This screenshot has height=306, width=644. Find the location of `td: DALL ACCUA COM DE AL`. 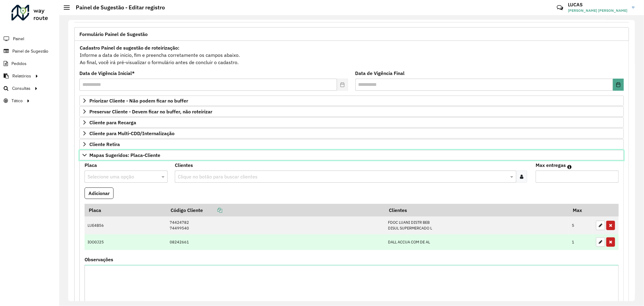

td: DALL ACCUA COM DE AL is located at coordinates (477, 242).